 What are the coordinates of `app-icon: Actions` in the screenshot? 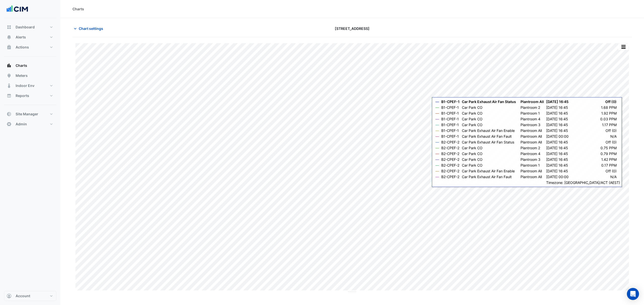 It's located at (9, 47).